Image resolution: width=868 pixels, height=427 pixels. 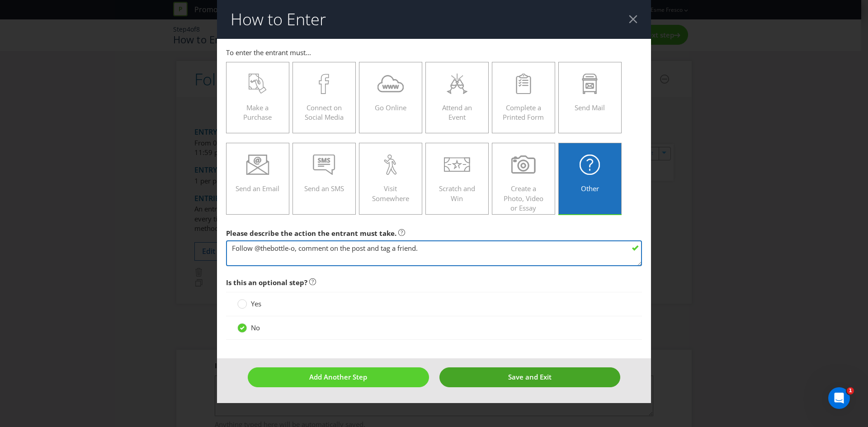 What do you see at coordinates (256, 303) in the screenshot?
I see `span: Yes` at bounding box center [256, 303].